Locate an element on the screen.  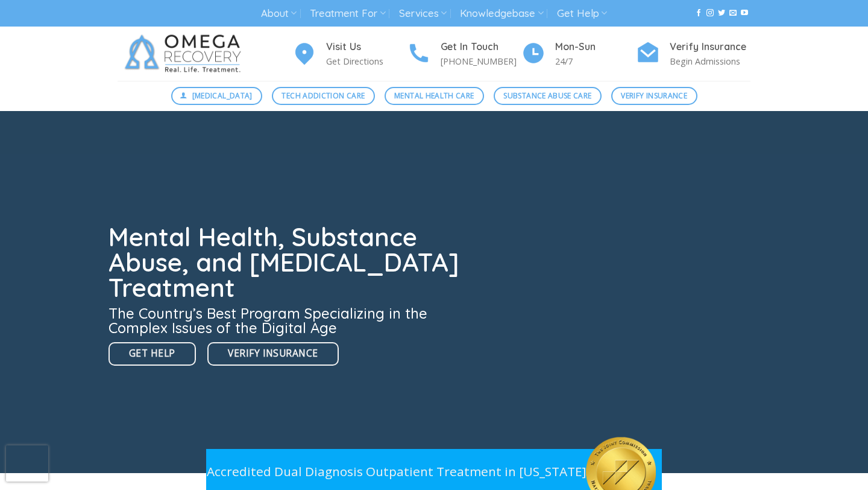
h4: Visit Us is located at coordinates (367, 47).